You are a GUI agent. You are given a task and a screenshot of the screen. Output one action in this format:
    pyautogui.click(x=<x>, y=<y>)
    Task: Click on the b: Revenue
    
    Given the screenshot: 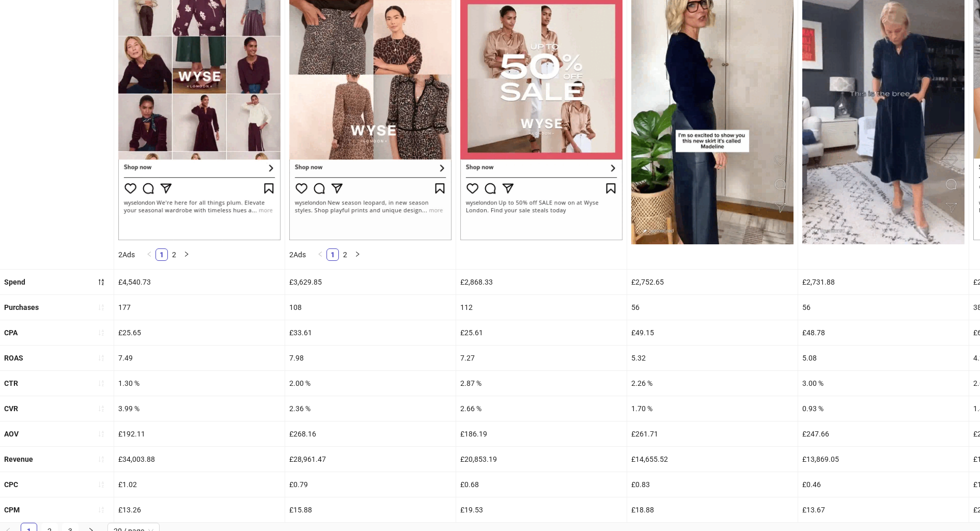 What is the action you would take?
    pyautogui.click(x=19, y=459)
    